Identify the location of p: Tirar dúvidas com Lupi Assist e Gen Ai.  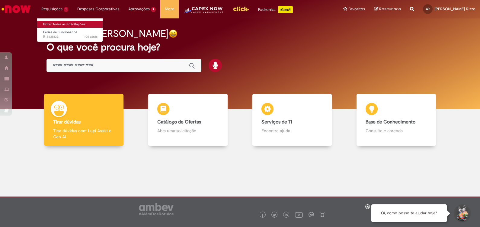
(84, 134).